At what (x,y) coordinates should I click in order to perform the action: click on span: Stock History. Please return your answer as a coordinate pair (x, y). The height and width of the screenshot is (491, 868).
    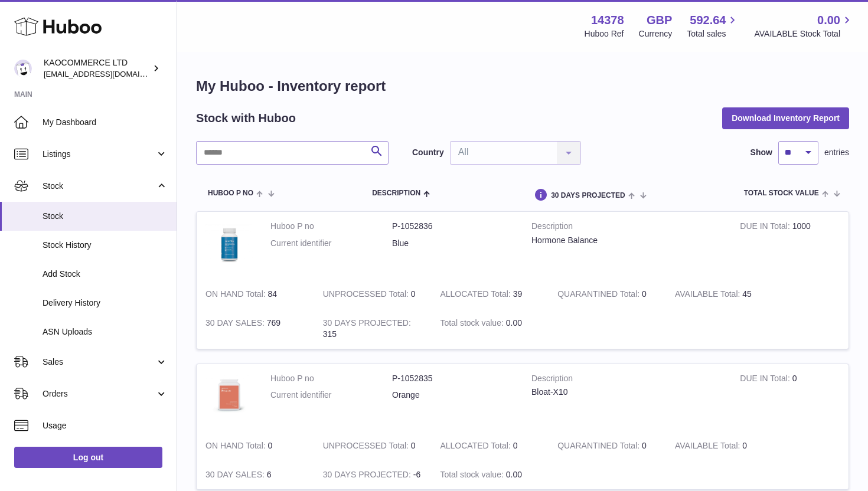
    Looking at the image, I should click on (105, 244).